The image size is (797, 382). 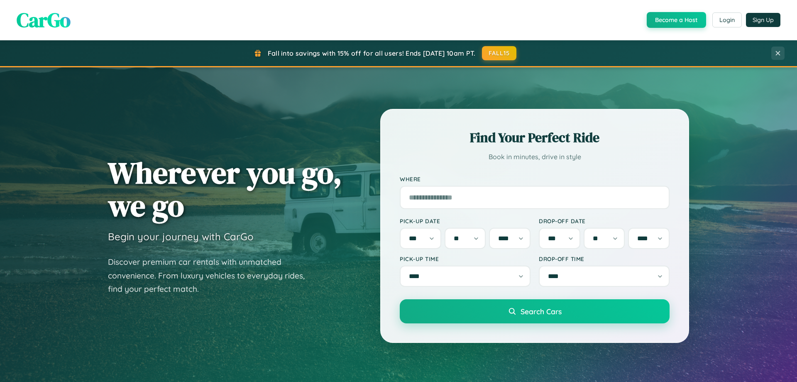 I want to click on button: Search Cars, so click(x=535, y=311).